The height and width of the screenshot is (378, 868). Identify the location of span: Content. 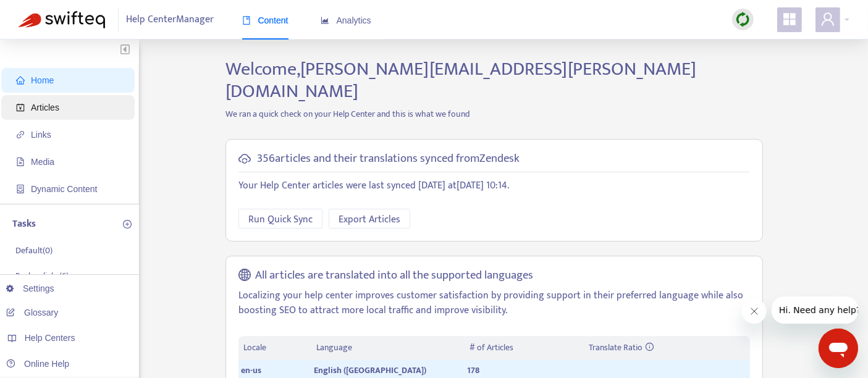
(265, 20).